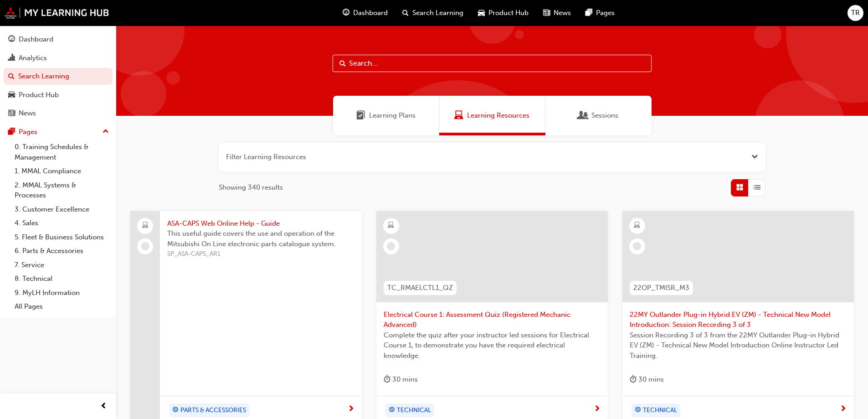 This screenshot has width=868, height=419. I want to click on span: Grid, so click(739, 188).